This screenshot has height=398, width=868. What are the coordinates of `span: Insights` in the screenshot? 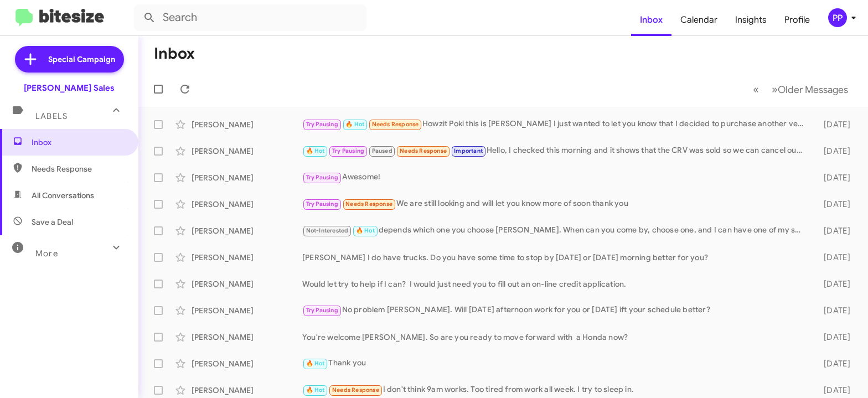 It's located at (751, 20).